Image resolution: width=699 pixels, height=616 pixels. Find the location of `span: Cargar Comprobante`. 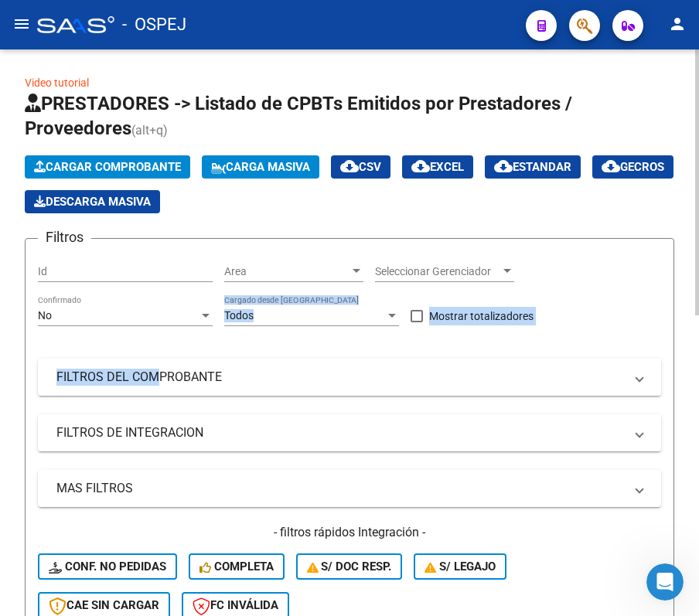

span: Cargar Comprobante is located at coordinates (107, 167).